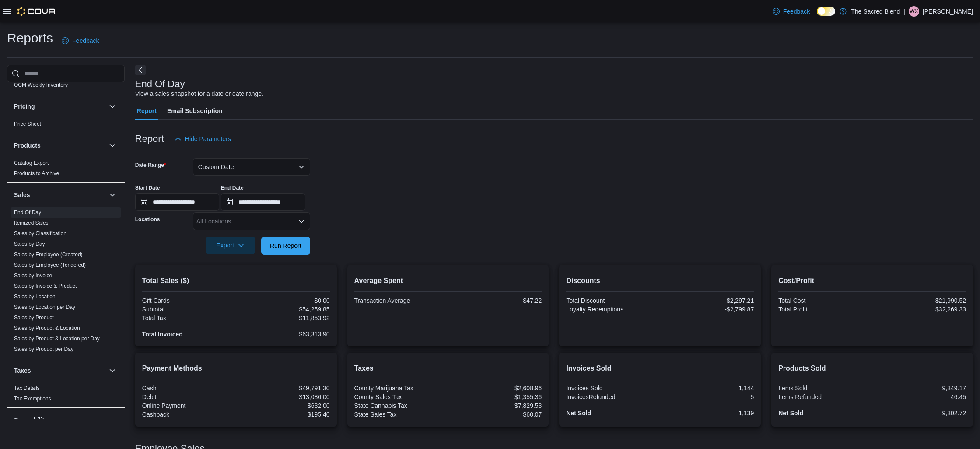  Describe the element at coordinates (921, 397) in the screenshot. I see `div: 46.45` at that location.